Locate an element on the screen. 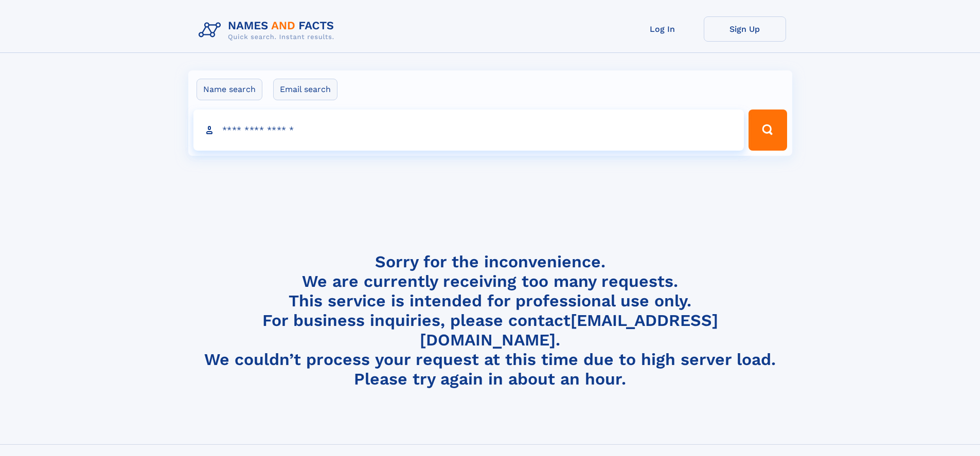 The height and width of the screenshot is (456, 980). label: Email search is located at coordinates (305, 89).